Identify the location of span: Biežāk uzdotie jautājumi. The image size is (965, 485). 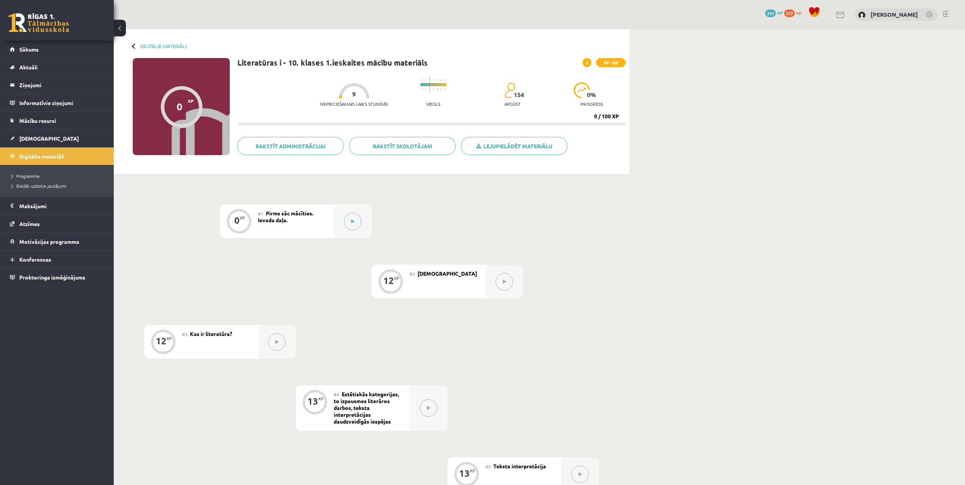
(39, 186).